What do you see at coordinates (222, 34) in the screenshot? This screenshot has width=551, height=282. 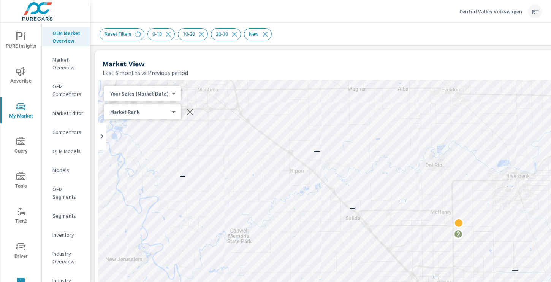 I see `span: 20-30` at bounding box center [222, 34].